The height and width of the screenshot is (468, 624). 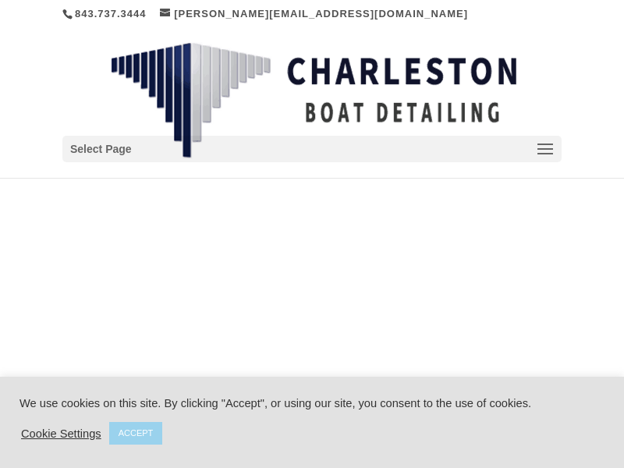 What do you see at coordinates (136, 433) in the screenshot?
I see `a: ACCEPT` at bounding box center [136, 433].